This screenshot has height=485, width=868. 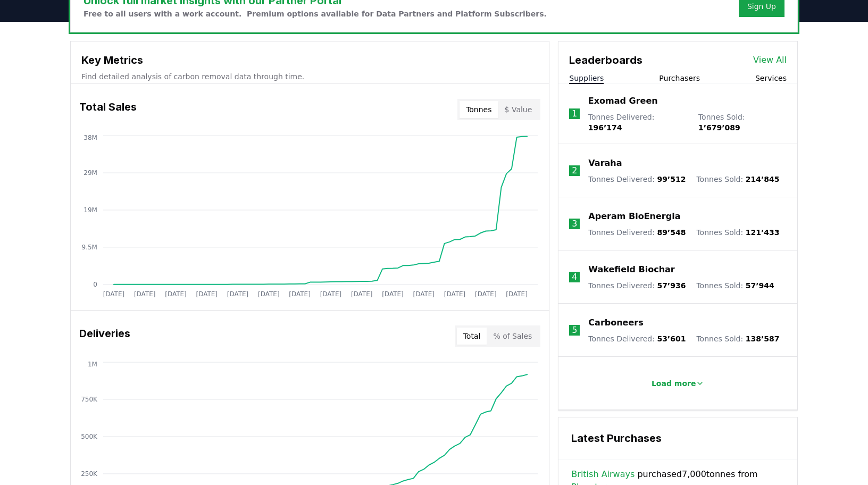 What do you see at coordinates (762, 7) in the screenshot?
I see `div: Sign Up` at bounding box center [762, 7].